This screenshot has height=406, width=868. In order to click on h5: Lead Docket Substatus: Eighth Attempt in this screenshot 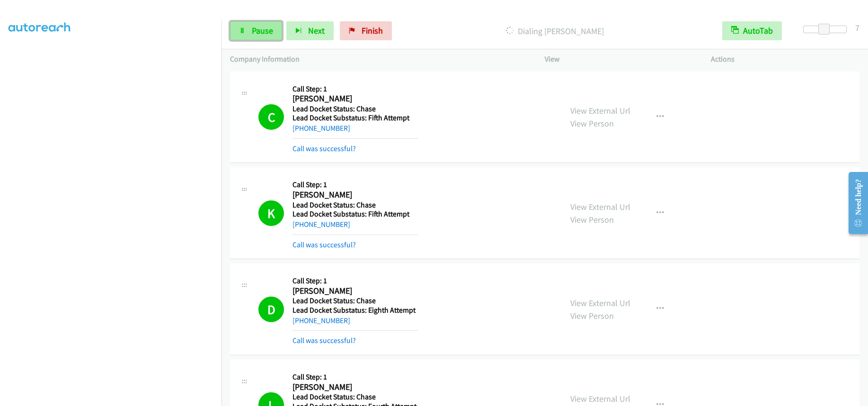, I will do `click(356, 310)`.